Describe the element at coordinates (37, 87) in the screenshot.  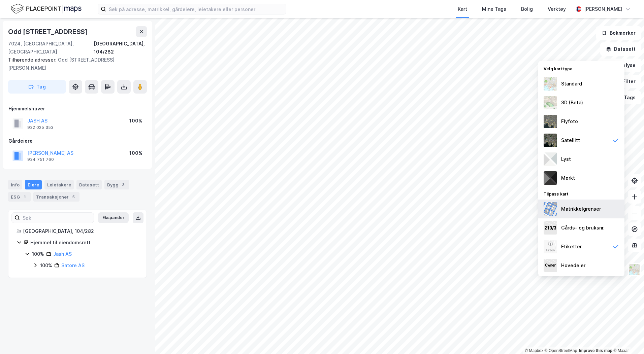
I see `button: Tag` at that location.